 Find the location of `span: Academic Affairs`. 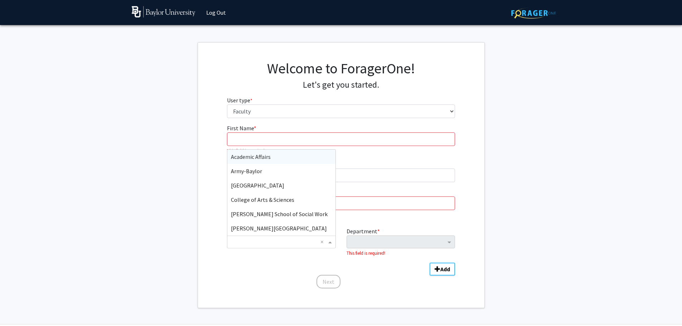

span: Academic Affairs is located at coordinates (251, 157).